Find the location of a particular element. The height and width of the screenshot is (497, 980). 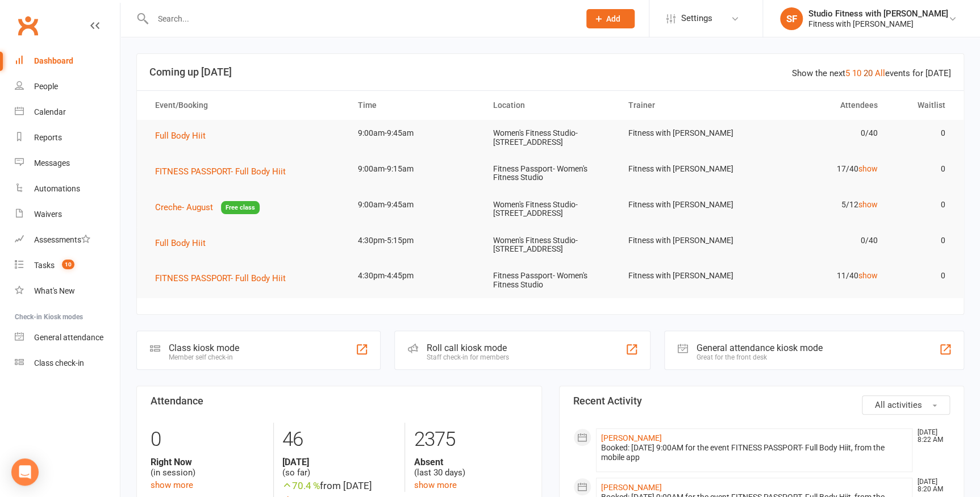

div: Messages is located at coordinates (52, 163).